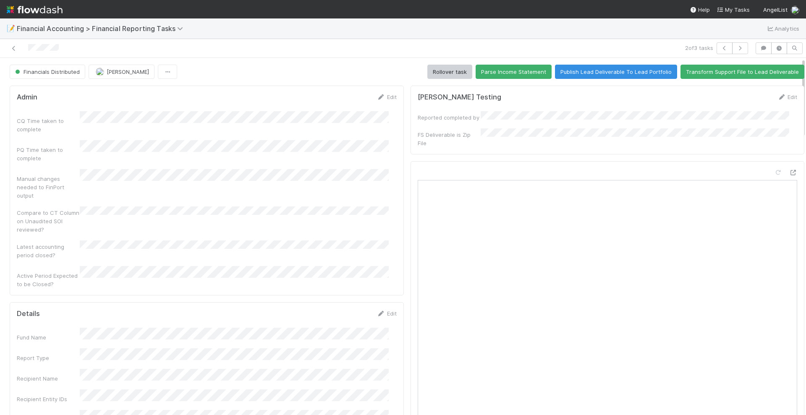 This screenshot has width=806, height=415. What do you see at coordinates (48, 154) in the screenshot?
I see `div: PQ Time taken to complete` at bounding box center [48, 154].